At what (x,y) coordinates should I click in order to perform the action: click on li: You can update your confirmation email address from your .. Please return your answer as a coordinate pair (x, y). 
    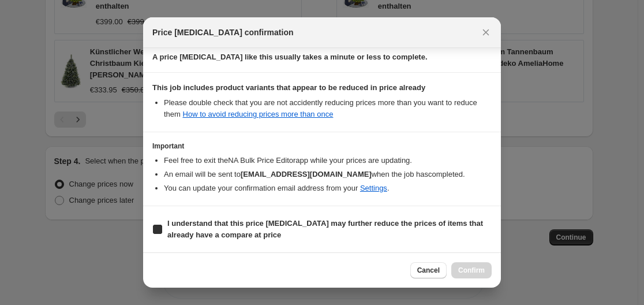
    Looking at the image, I should click on (328, 188).